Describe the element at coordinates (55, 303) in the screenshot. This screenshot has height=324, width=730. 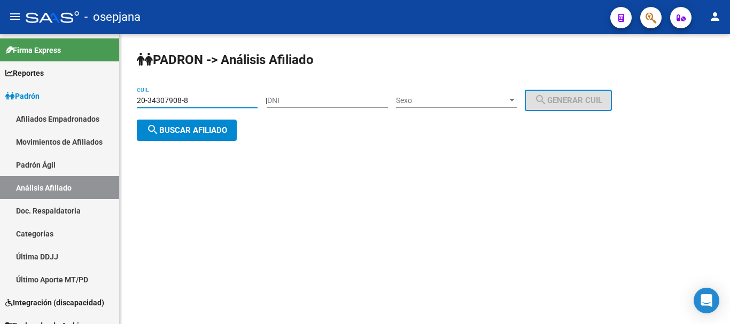
I see `span: Integración (discapacidad)` at that location.